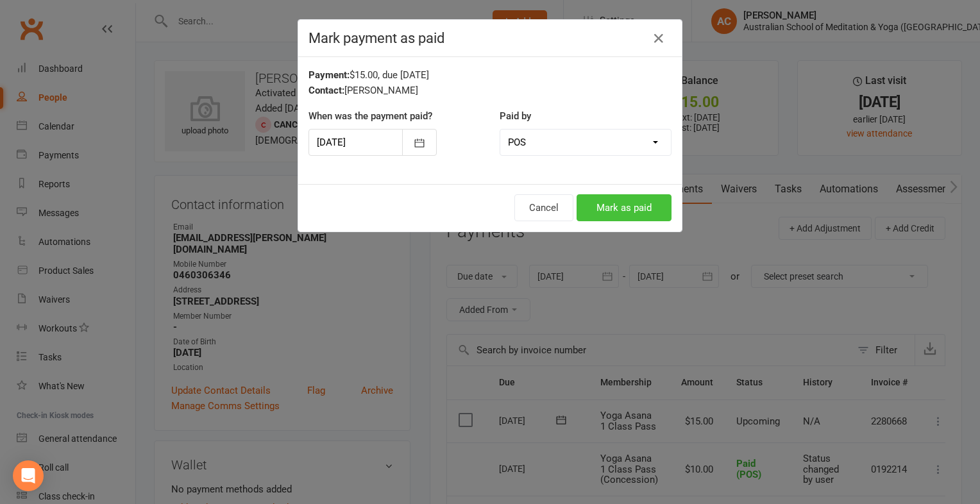  Describe the element at coordinates (544, 208) in the screenshot. I see `button: Cancel` at that location.